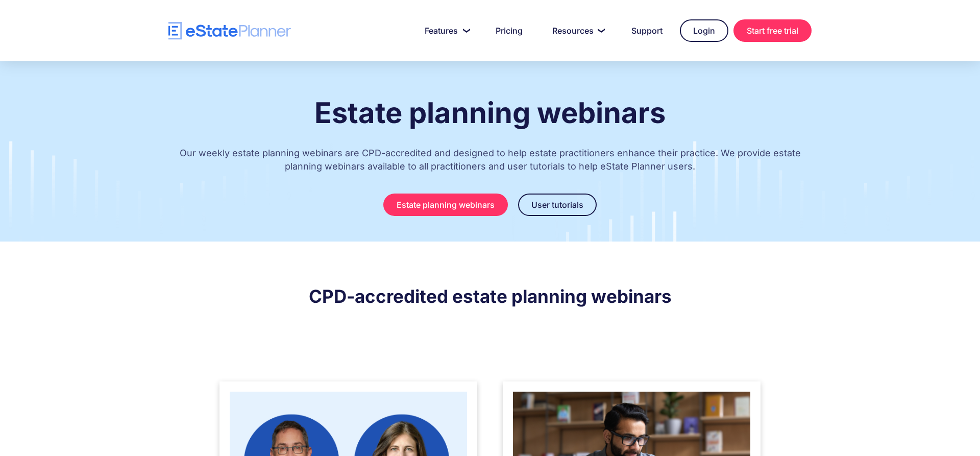 The image size is (980, 456). What do you see at coordinates (230, 31) in the screenshot?
I see `a: home` at bounding box center [230, 31].